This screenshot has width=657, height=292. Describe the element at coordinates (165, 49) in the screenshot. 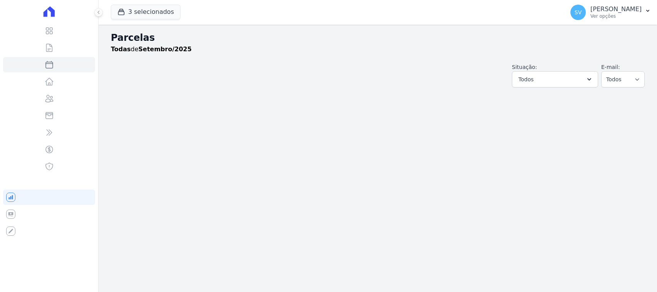

I see `strong: Setembro/2025` at that location.